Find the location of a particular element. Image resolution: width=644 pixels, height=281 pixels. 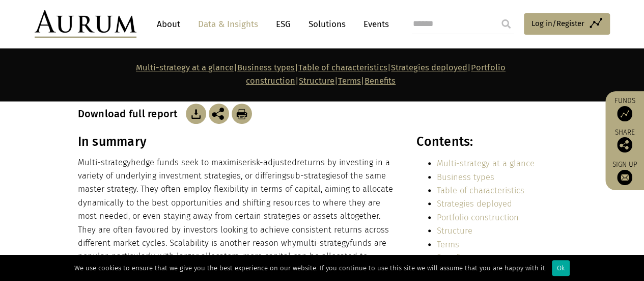

a: ESG is located at coordinates (283, 24).